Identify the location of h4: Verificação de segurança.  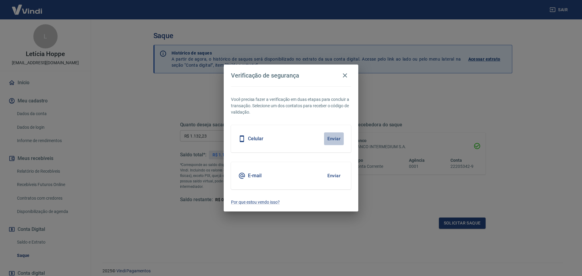
(265, 75).